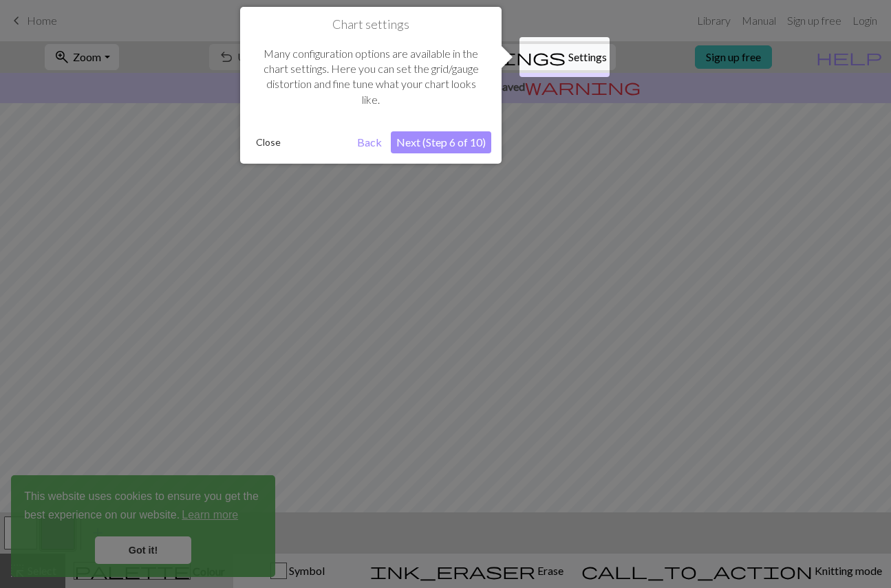 This screenshot has width=891, height=588. Describe the element at coordinates (371, 25) in the screenshot. I see `h1: Chart settings` at that location.